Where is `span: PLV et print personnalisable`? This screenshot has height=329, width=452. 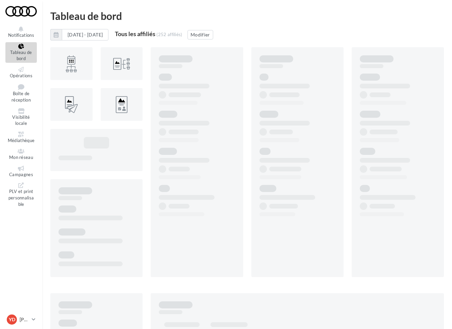 span: PLV et print personnalisable is located at coordinates (21, 198).